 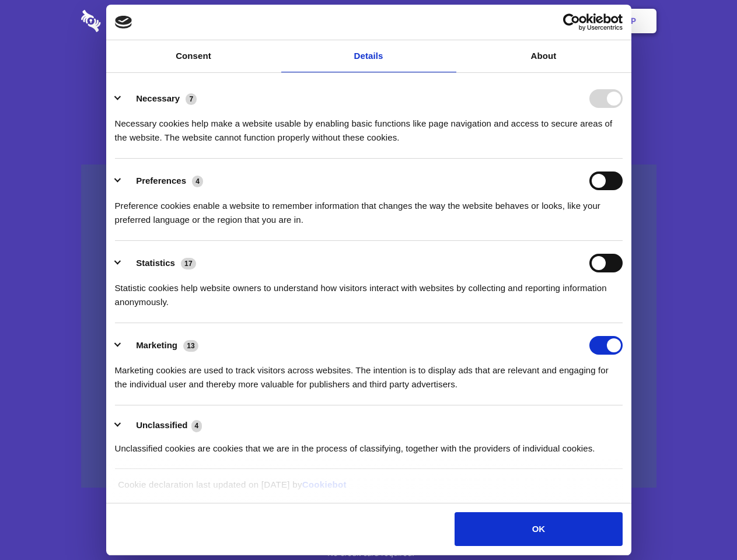 I want to click on span: 17, so click(x=189, y=264).